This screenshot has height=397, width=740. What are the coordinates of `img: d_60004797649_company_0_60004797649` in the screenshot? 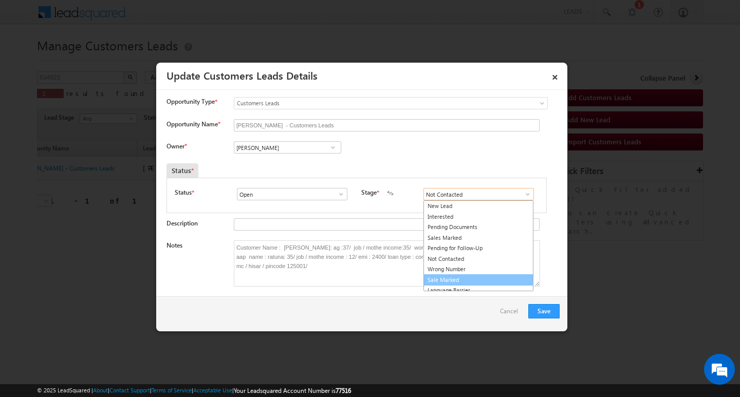 It's located at (30, 61).